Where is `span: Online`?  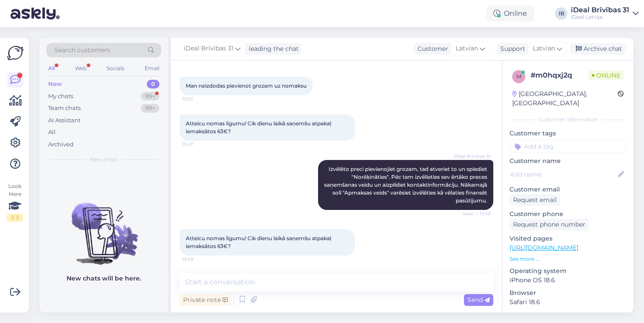
span: Online is located at coordinates (606, 75).